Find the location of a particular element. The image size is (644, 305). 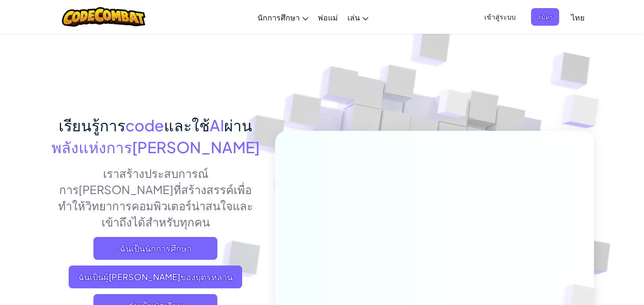

span: และใช้ is located at coordinates (187, 125).